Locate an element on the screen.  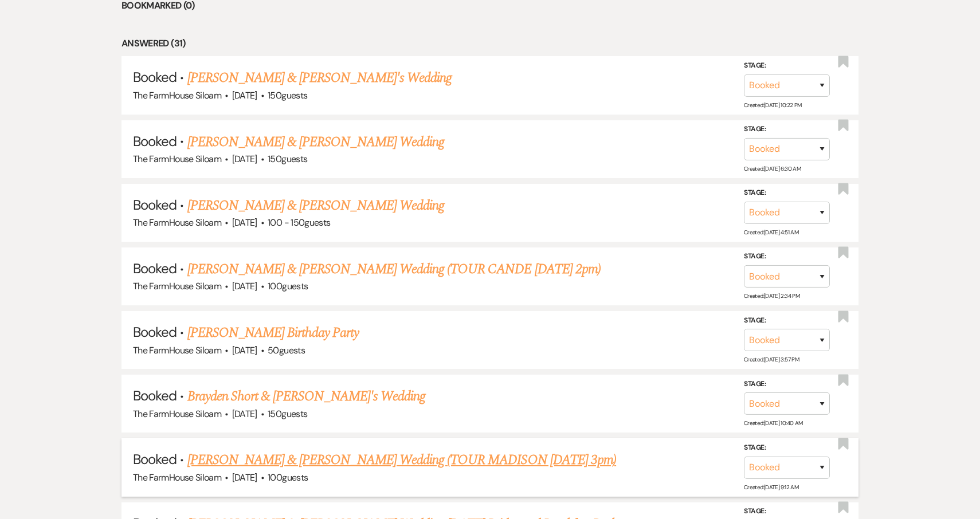
span: 100 - 150 guests is located at coordinates (299, 223).